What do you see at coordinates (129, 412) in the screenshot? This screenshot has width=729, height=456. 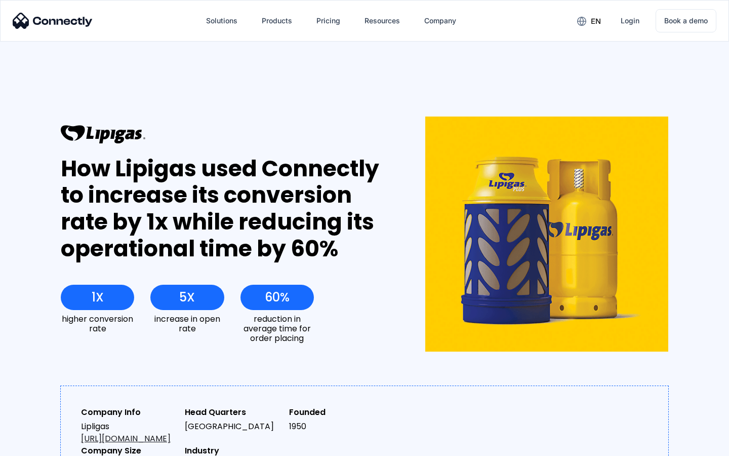 I see `div: Company Info` at bounding box center [129, 412].